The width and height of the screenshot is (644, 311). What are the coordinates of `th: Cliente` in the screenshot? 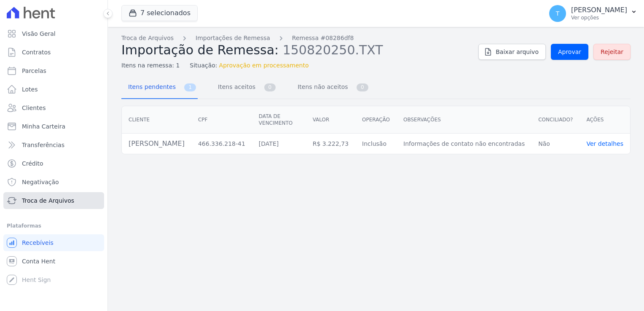 It's located at (157, 120).